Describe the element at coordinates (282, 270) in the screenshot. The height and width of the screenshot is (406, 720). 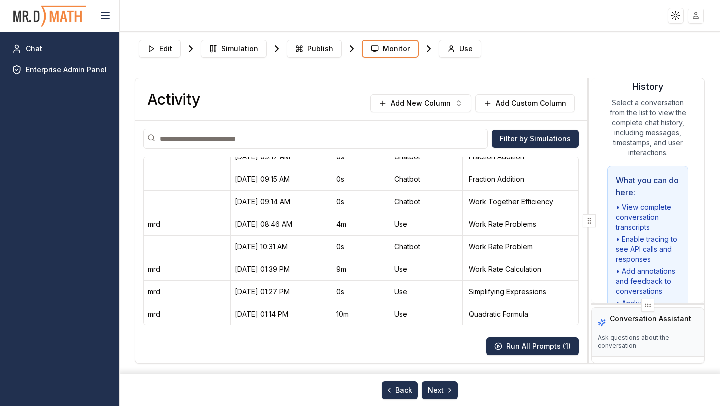
I see `div: 09/01/25, 01:39 PM` at that location.